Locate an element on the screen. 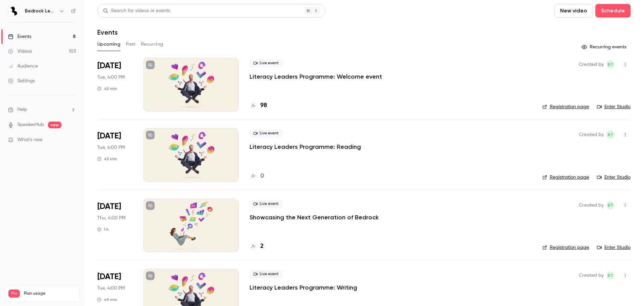 This screenshot has width=644, height=306. span: Plan usage is located at coordinates (50, 293).